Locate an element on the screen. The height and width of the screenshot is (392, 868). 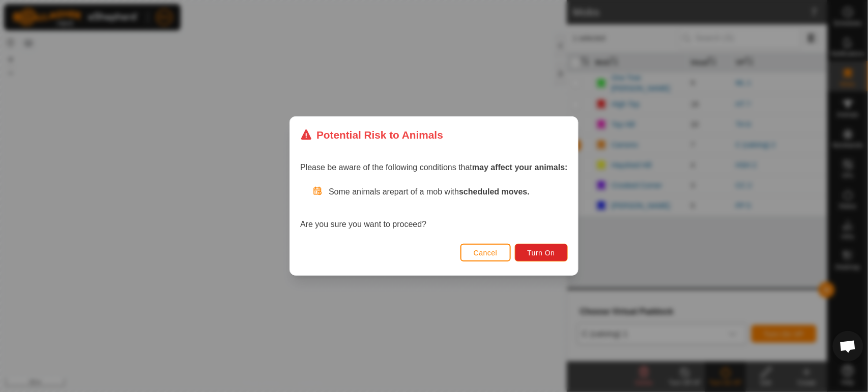
div: Are you sure you want to proceed? is located at coordinates (434, 209).